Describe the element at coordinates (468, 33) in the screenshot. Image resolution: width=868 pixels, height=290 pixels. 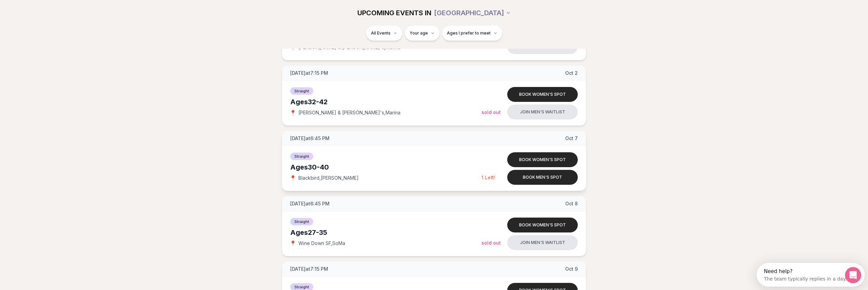
I see `span: Ages I prefer to meet` at that location.